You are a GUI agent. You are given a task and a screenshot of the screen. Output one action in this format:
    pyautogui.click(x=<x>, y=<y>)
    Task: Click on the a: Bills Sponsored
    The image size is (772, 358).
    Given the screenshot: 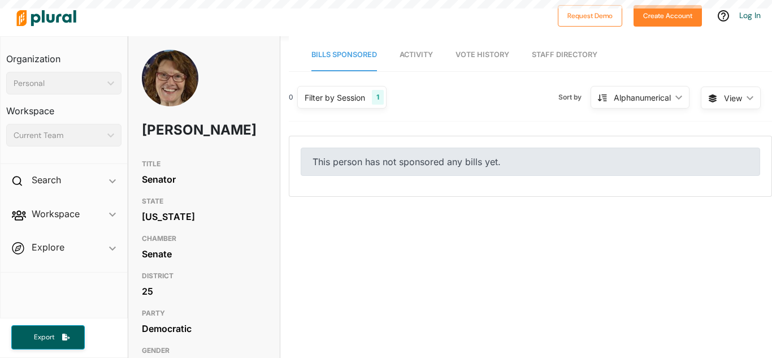 What is the action you would take?
    pyautogui.click(x=344, y=55)
    